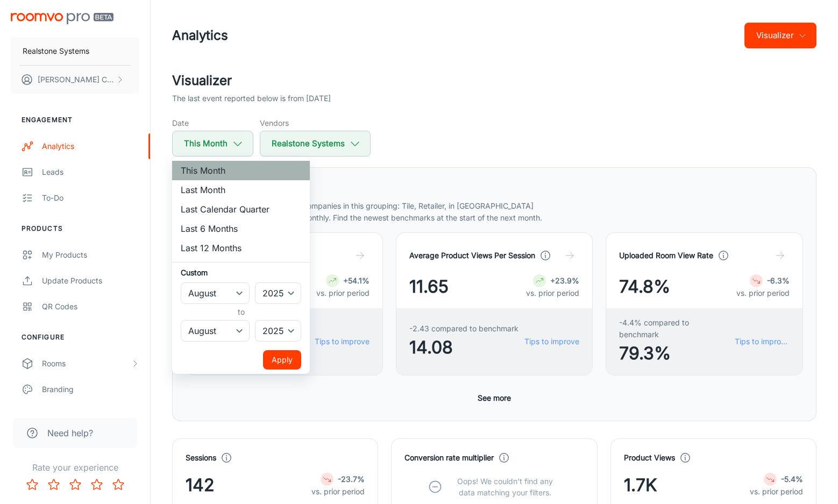 The height and width of the screenshot is (504, 838). What do you see at coordinates (282, 359) in the screenshot?
I see `button: Apply` at bounding box center [282, 359].